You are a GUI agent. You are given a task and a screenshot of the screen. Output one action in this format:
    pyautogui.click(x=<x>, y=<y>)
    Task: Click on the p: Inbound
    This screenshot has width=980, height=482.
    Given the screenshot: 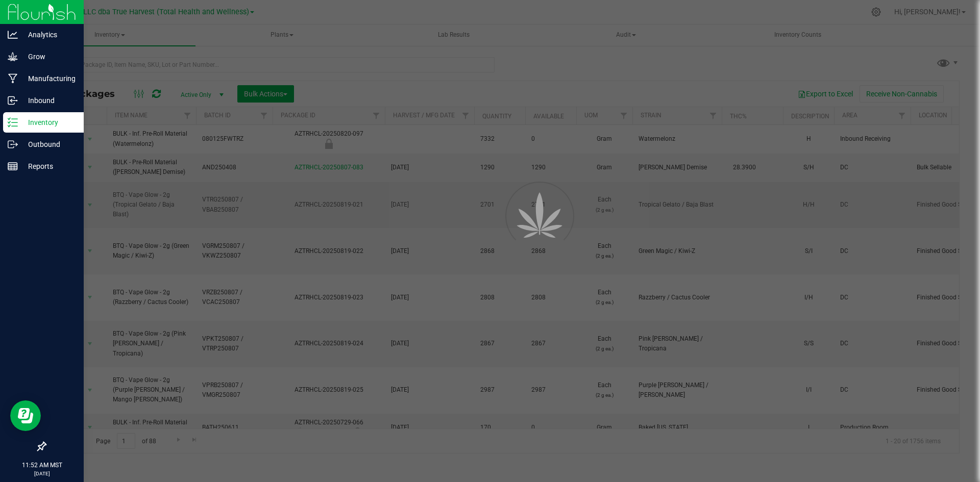 What is the action you would take?
    pyautogui.click(x=48, y=100)
    